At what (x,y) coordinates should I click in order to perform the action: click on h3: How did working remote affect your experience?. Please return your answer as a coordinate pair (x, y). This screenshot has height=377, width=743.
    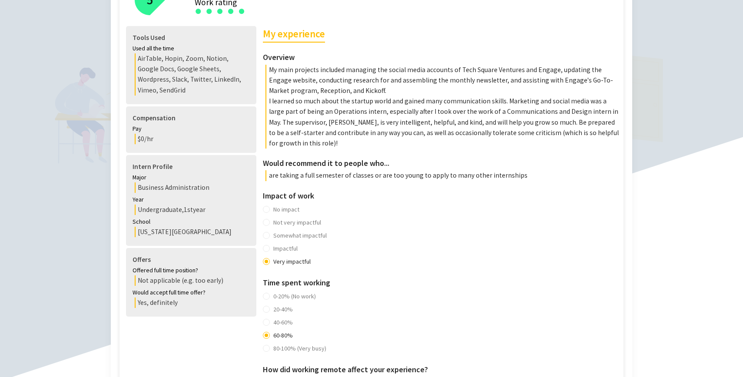
    Looking at the image, I should click on (441, 370).